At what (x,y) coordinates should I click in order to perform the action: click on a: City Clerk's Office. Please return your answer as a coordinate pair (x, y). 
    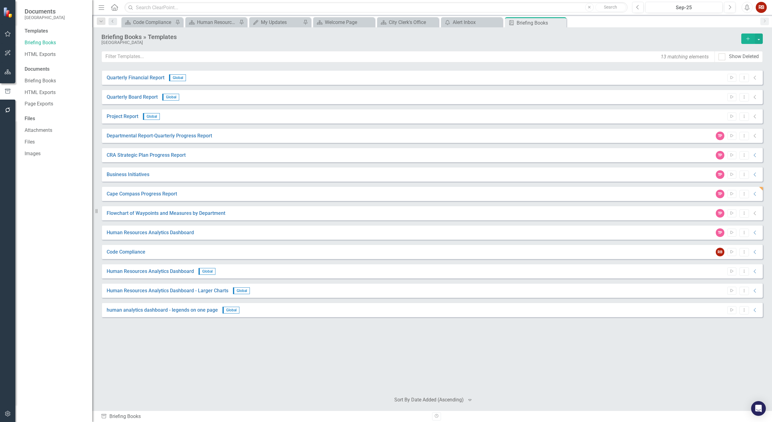
    Looking at the image, I should click on (408, 22).